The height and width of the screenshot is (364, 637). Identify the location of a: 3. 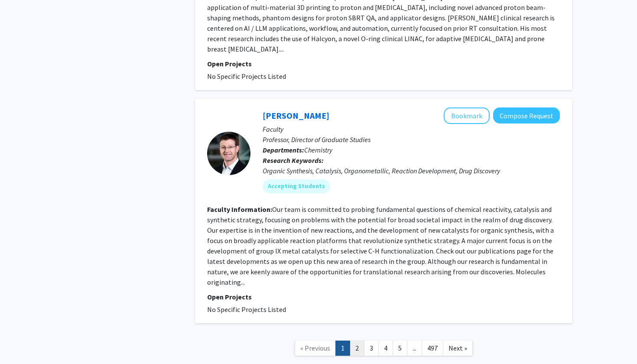
(372, 348).